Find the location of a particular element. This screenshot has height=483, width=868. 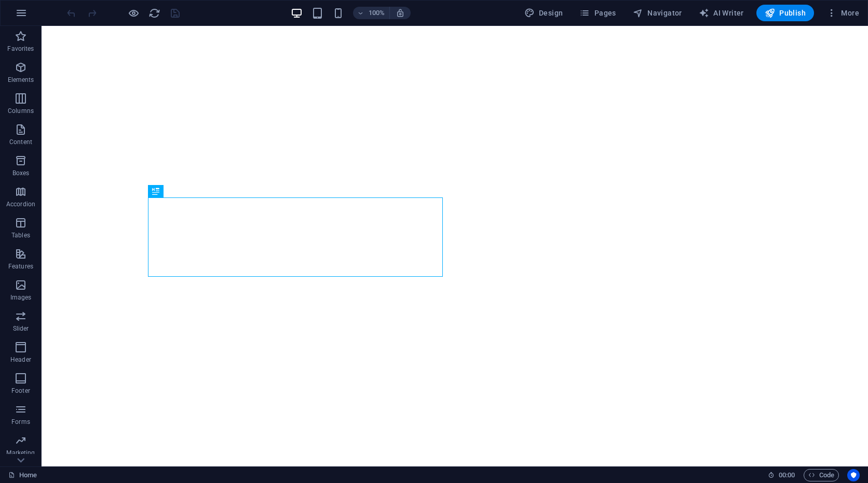

span: 00 00 is located at coordinates (786, 476).